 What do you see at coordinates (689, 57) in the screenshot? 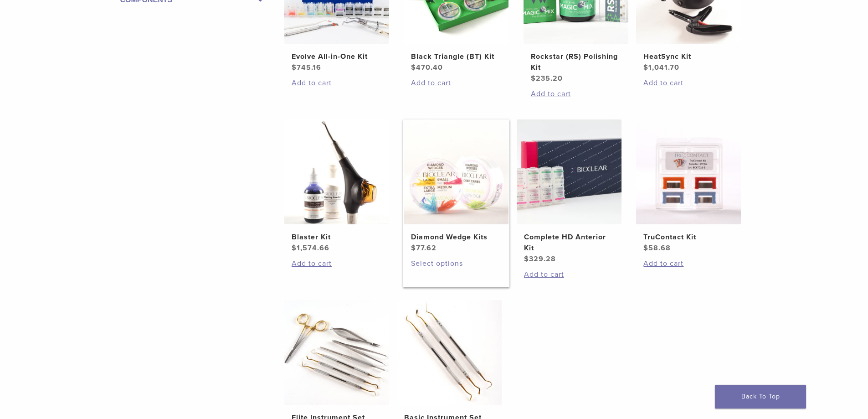
I see `h2: HeatSync Kit` at bounding box center [689, 57].